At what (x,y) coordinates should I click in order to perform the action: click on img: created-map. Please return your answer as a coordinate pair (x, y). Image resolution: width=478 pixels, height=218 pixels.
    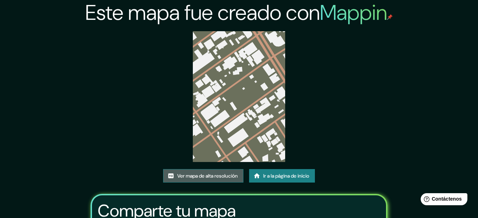
    Looking at the image, I should click on (239, 96).